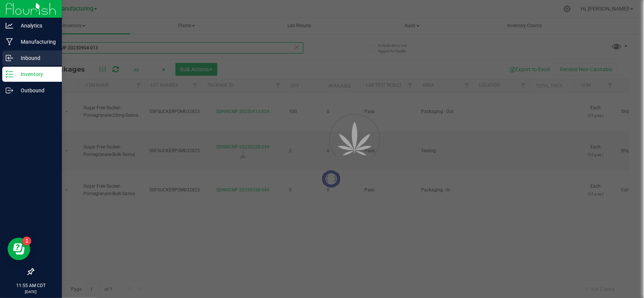 This screenshot has height=298, width=644. I want to click on p: 11:55 AM CDT, so click(31, 286).